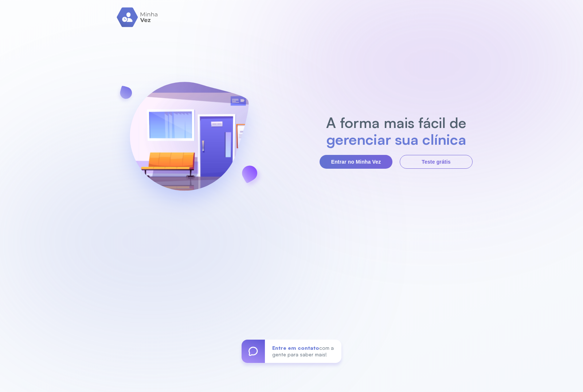  I want to click on h2: A forma mais fácil de, so click(396, 123).